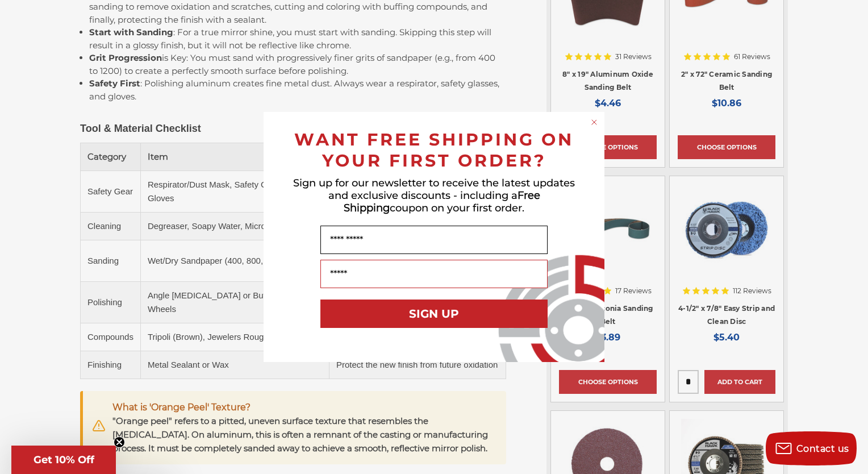 This screenshot has height=474, width=868. What do you see at coordinates (434, 314) in the screenshot?
I see `button: SIGN UP` at bounding box center [434, 314].